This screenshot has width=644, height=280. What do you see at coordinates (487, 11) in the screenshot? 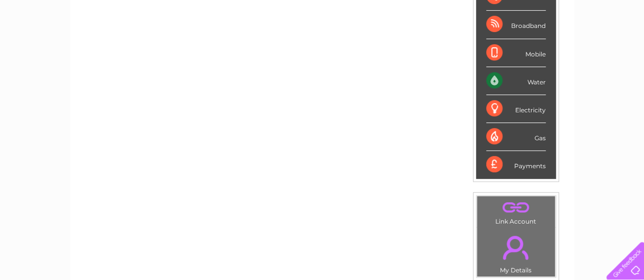
I see `a: 0333 014 3131` at bounding box center [487, 11].